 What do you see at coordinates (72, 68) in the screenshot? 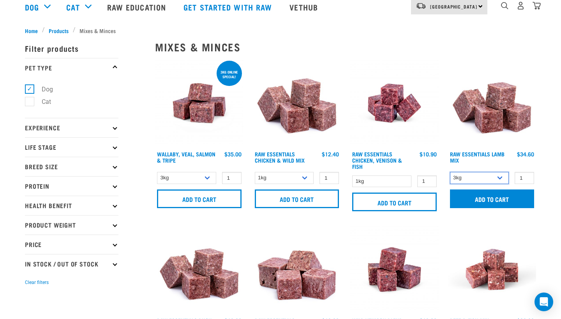
I see `p: Pet Type` at bounding box center [72, 68].